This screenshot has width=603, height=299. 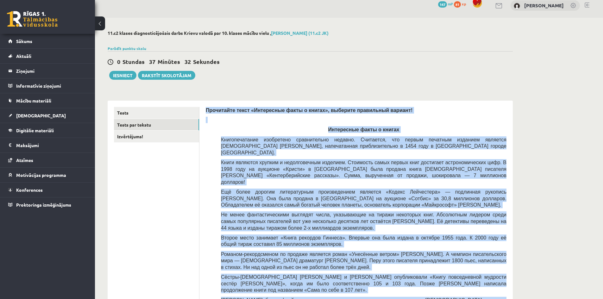 What do you see at coordinates (462, 4) in the screenshot?
I see `a: 81 xp` at bounding box center [462, 4].